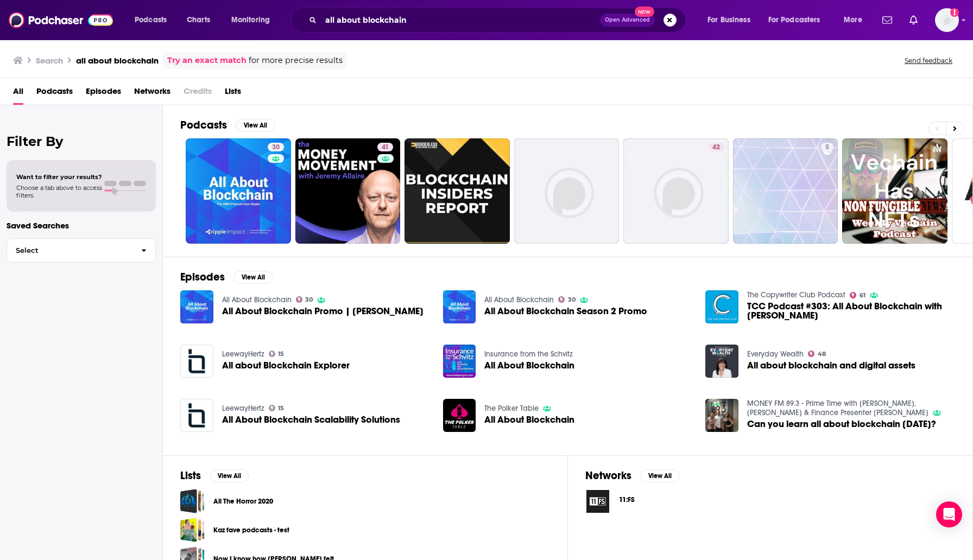 This screenshot has height=560, width=973. I want to click on a: Everyday Wealth, so click(775, 354).